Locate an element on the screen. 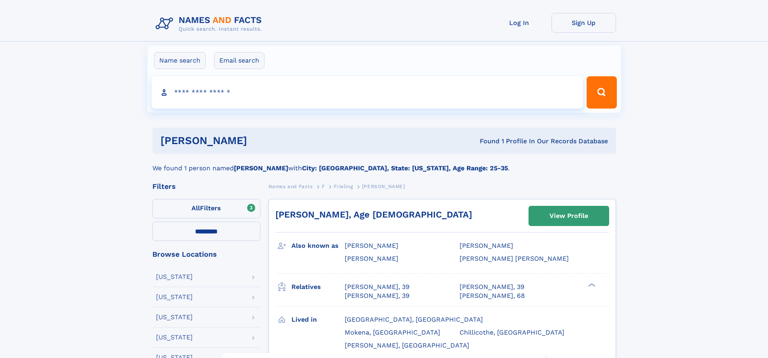 The image size is (768, 358). input: search input is located at coordinates (367, 92).